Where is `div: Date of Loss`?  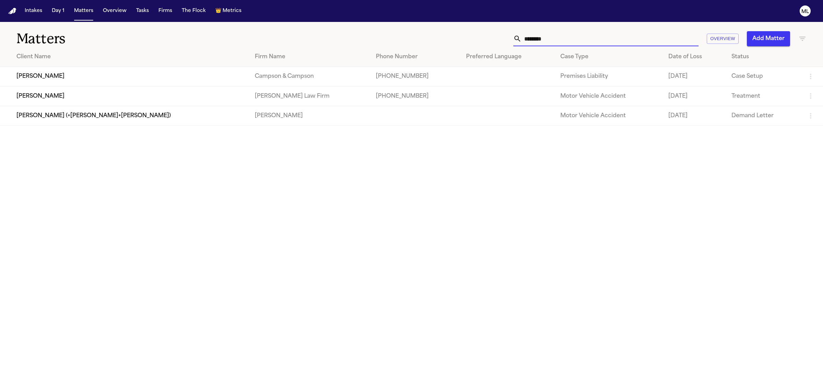
div: Date of Loss is located at coordinates (694, 57).